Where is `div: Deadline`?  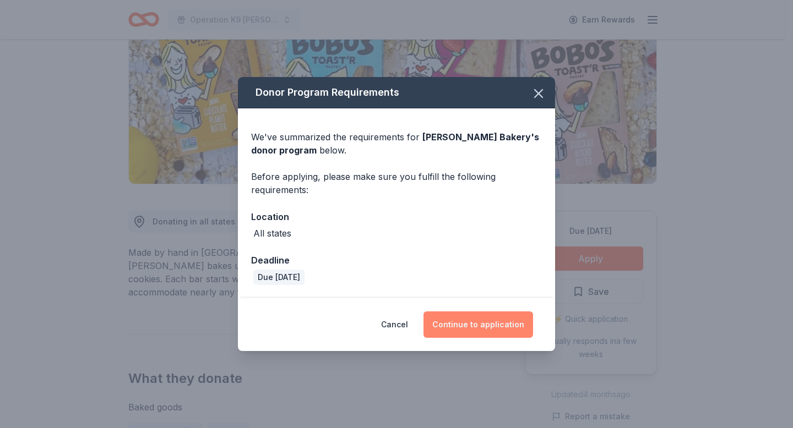
div: Deadline is located at coordinates (396, 260).